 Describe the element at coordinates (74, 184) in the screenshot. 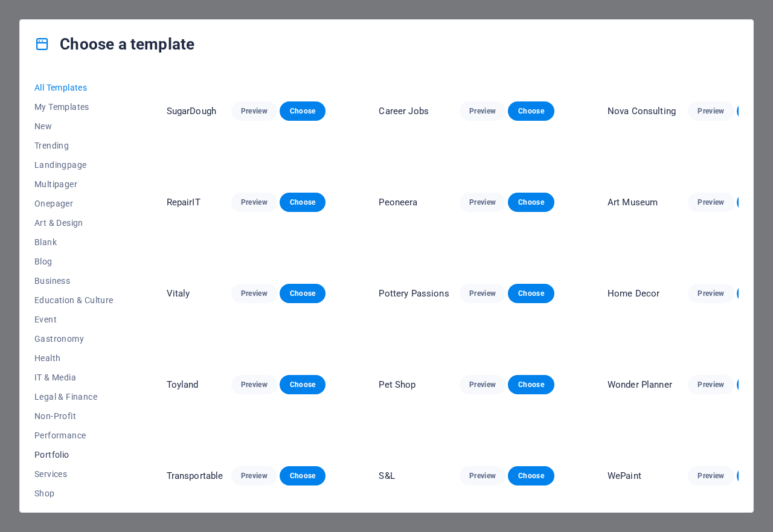

I see `span: Multipager` at that location.